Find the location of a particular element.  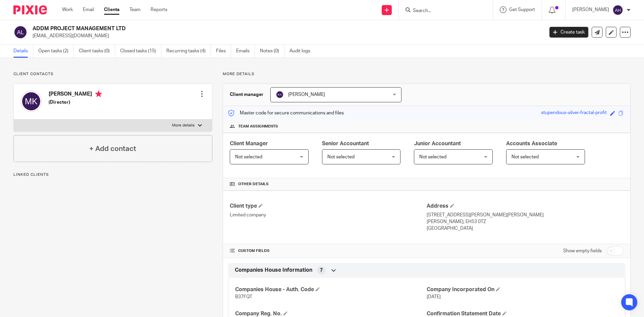

h3: Client manager is located at coordinates (247, 95).